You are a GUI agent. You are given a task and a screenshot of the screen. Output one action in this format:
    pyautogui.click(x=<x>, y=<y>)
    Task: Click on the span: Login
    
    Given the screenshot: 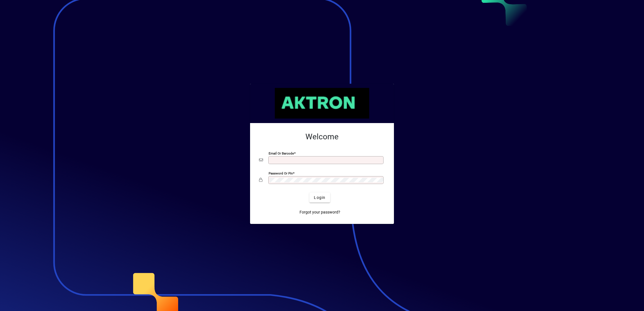 What is the action you would take?
    pyautogui.click(x=319, y=198)
    